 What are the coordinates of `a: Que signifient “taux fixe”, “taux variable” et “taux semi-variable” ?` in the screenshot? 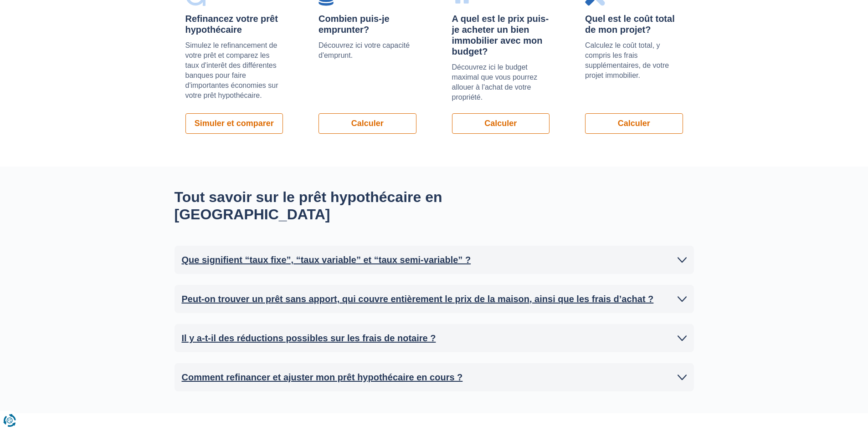 It's located at (434, 260).